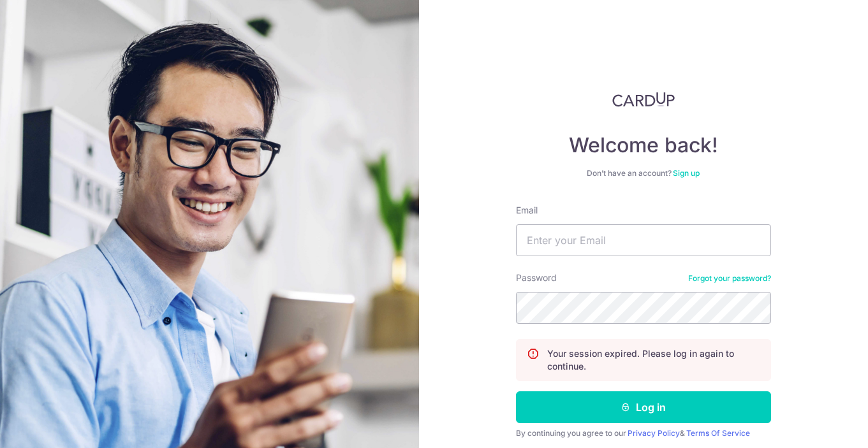  I want to click on div: By continuing you agree to our &, so click(644, 434).